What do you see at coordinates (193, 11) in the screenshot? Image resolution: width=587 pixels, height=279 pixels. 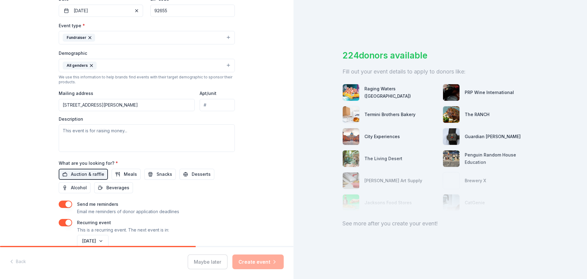 I see `input: 12345 (U.S. only)` at bounding box center [193, 11].